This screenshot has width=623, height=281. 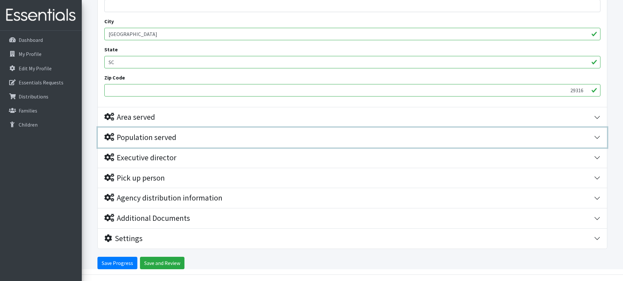 What do you see at coordinates (114, 78) in the screenshot?
I see `label: Zip Code` at bounding box center [114, 78].